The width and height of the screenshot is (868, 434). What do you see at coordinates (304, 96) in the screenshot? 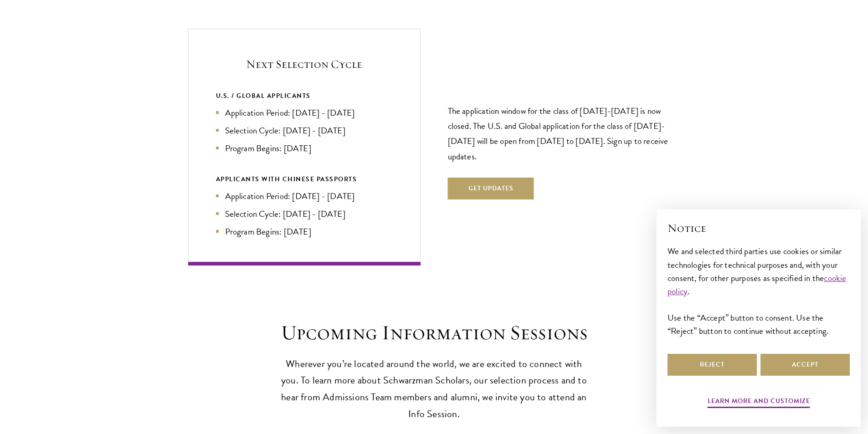
I see `div: U.S. / GLOBAL APPLICANTS` at bounding box center [304, 96].